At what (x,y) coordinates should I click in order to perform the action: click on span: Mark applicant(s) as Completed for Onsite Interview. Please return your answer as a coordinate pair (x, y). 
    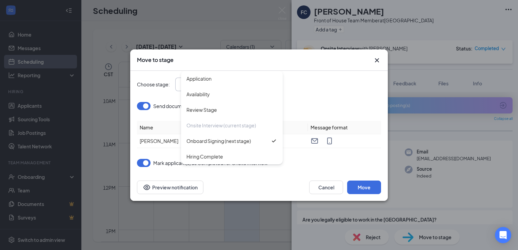
    Looking at the image, I should click on (211, 163).